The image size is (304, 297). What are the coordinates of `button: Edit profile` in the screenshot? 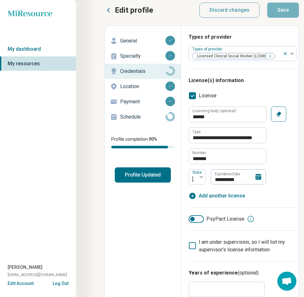 It's located at (129, 10).